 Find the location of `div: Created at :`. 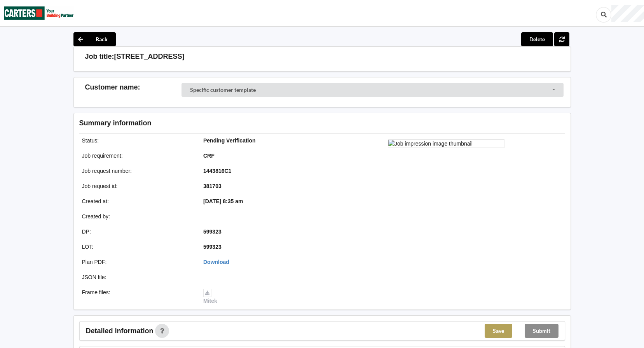

div: Created at : is located at coordinates (137, 201).